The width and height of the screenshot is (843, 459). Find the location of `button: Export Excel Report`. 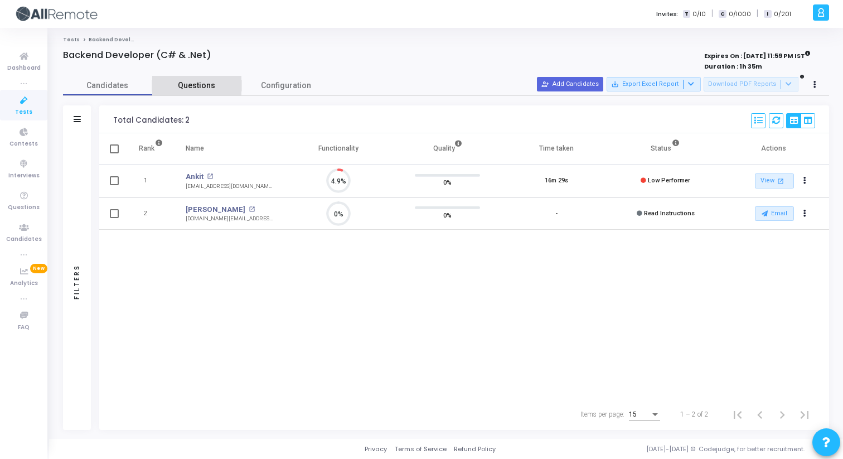

button: Export Excel Report is located at coordinates (654, 84).